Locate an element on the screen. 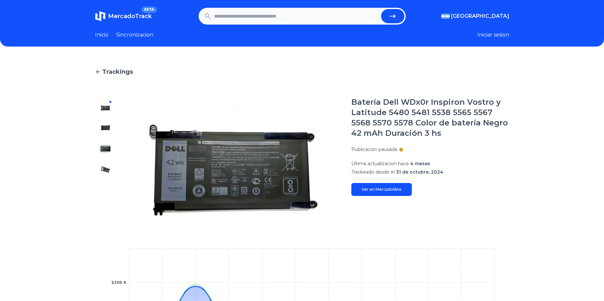 The height and width of the screenshot is (301, 604). span: 31 de octubre, 2024 is located at coordinates (420, 172).